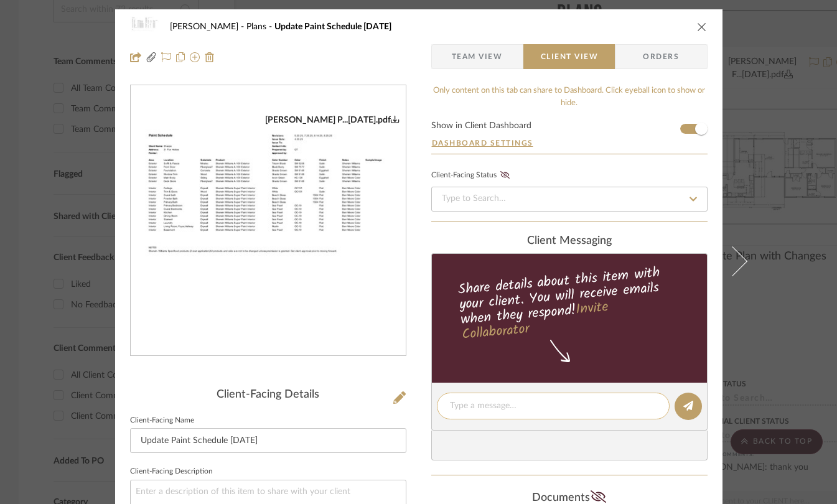 This screenshot has height=504, width=837. What do you see at coordinates (702, 27) in the screenshot?
I see `button: close` at bounding box center [702, 27].